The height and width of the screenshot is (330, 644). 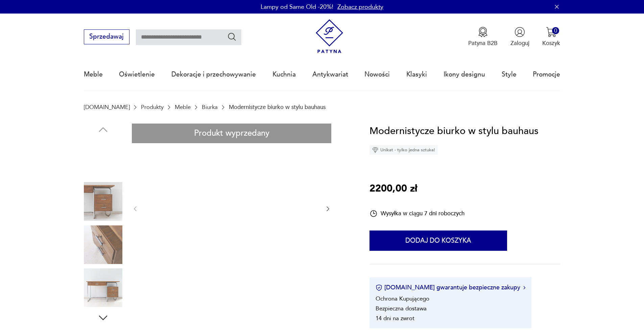 What do you see at coordinates (330, 75) in the screenshot?
I see `a: Antykwariat` at bounding box center [330, 75].